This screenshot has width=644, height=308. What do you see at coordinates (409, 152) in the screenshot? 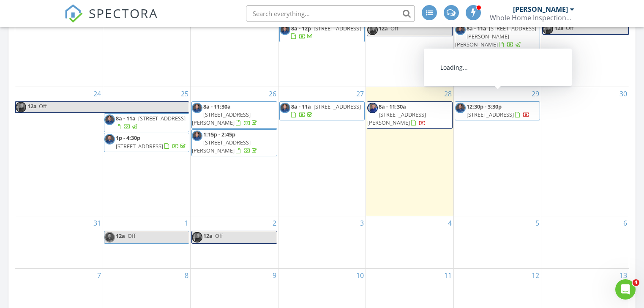
I see `td: Go to August 28, 2025` at bounding box center [409, 152].